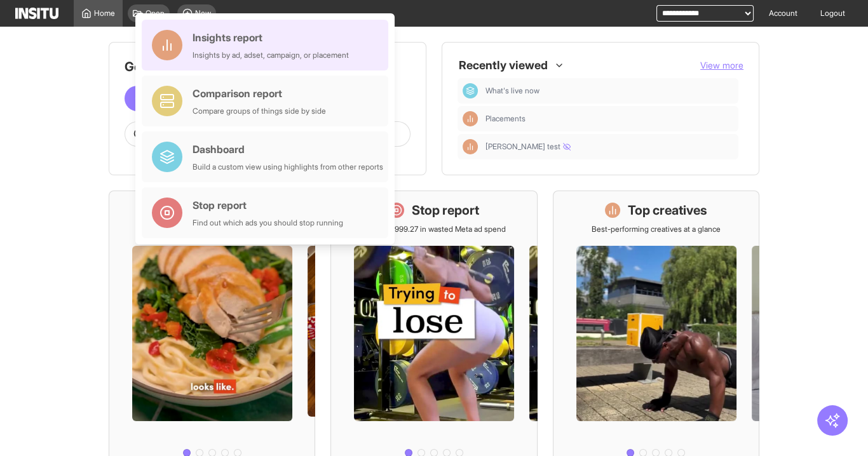 This screenshot has height=456, width=868. I want to click on span: Home, so click(104, 13).